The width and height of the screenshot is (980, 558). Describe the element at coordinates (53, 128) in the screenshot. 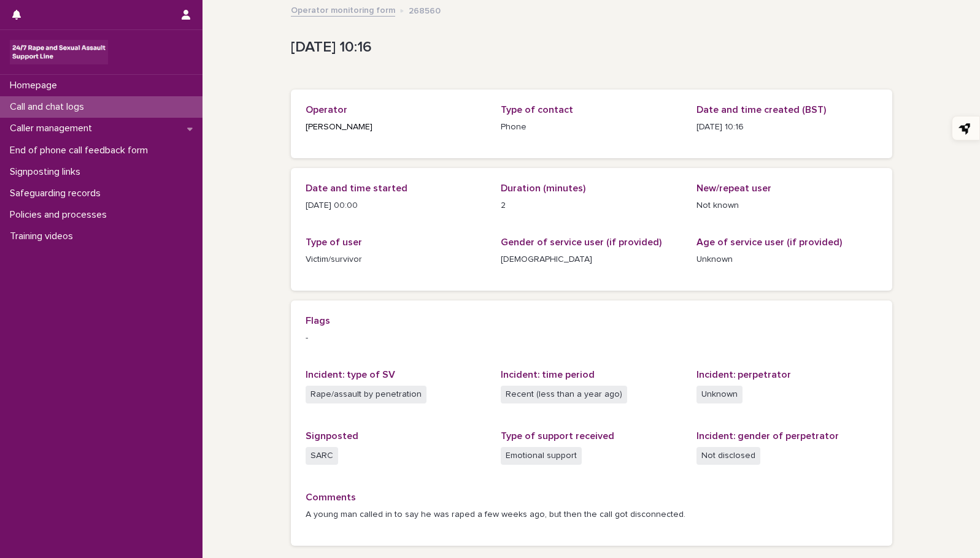

I see `p: Caller management` at that location.